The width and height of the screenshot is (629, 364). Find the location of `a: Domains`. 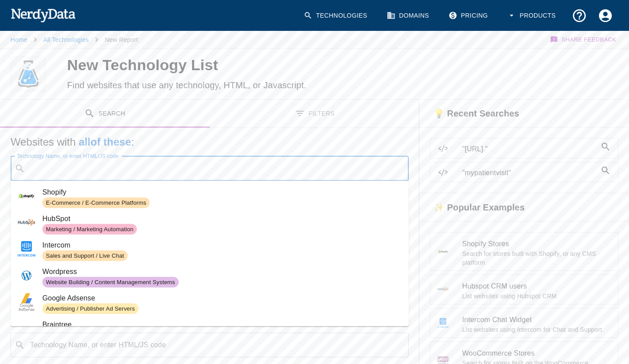

a: Domains is located at coordinates (408, 15).